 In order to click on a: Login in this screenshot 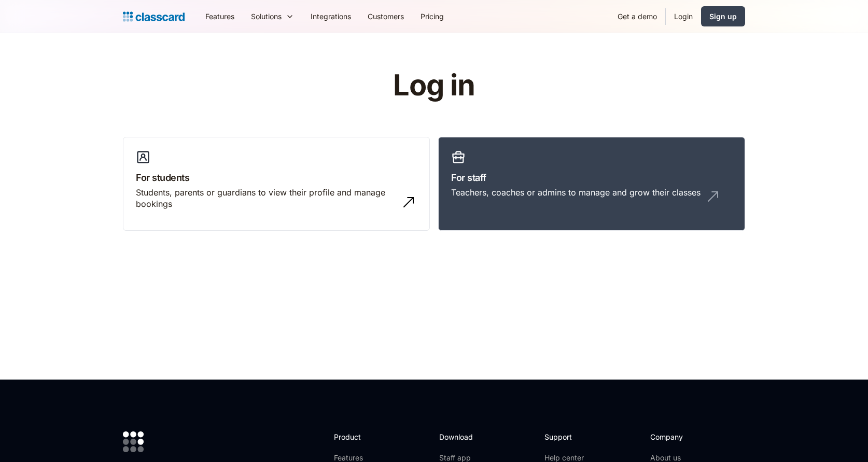, I will do `click(683, 16)`.